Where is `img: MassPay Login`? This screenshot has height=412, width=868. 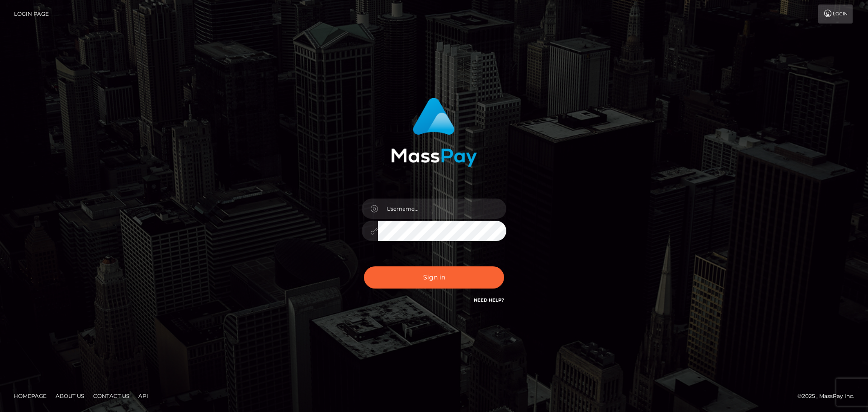
img: MassPay Login is located at coordinates (434, 132).